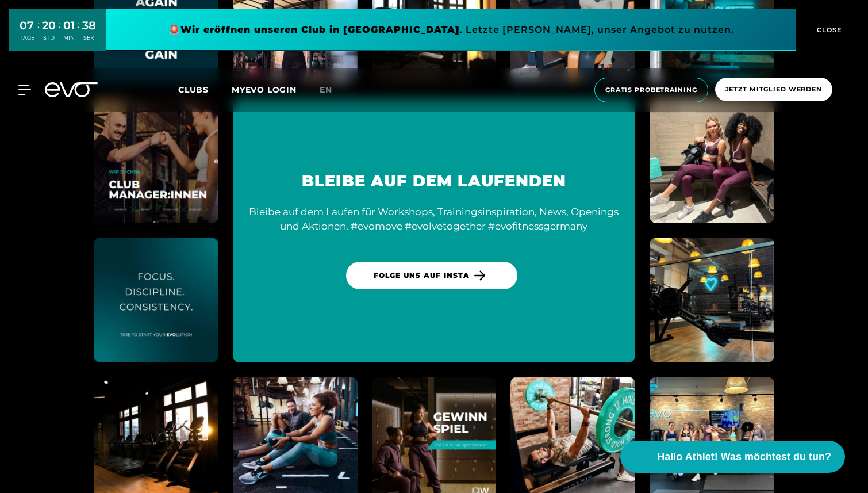 The height and width of the screenshot is (493, 868). I want to click on a: MYEVO LOGIN, so click(264, 90).